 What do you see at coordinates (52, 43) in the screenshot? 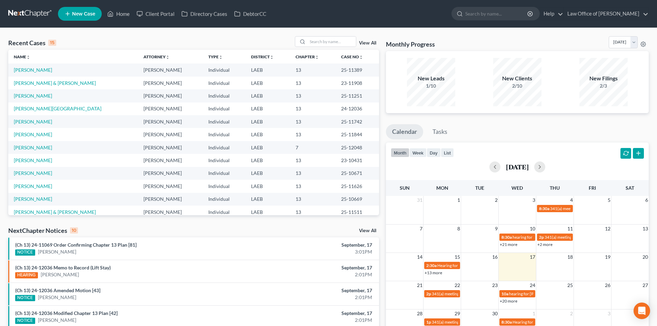
I see `div: 15` at bounding box center [52, 43].